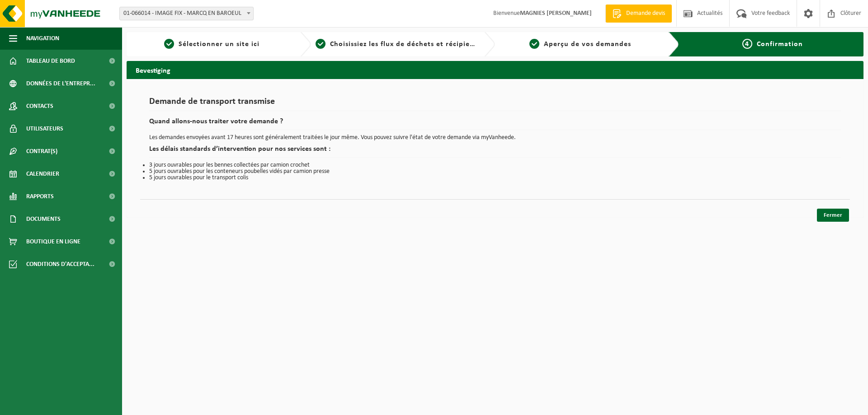 Image resolution: width=868 pixels, height=415 pixels. Describe the element at coordinates (44, 219) in the screenshot. I see `span: Documents` at that location.